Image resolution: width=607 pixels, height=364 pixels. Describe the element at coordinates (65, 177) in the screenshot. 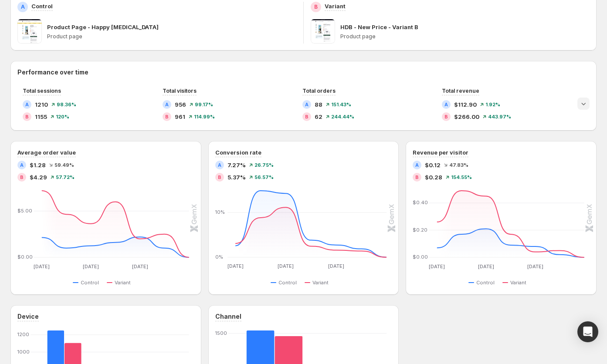

I see `span: 57.72 %` at that location.